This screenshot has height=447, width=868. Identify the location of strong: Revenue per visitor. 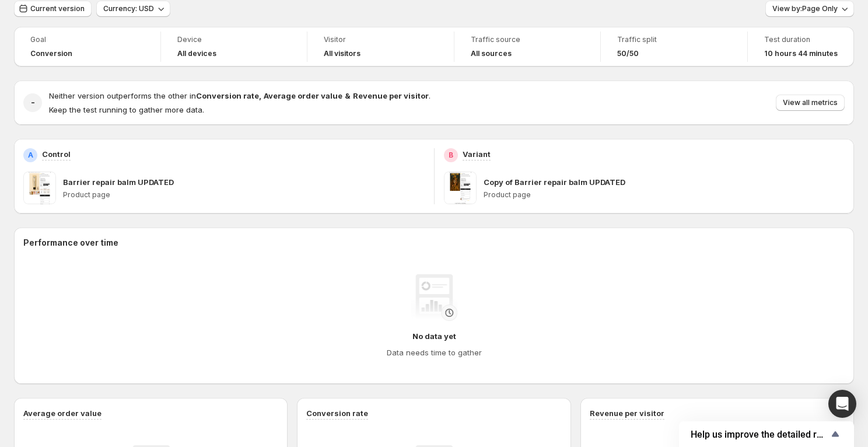
(391, 96).